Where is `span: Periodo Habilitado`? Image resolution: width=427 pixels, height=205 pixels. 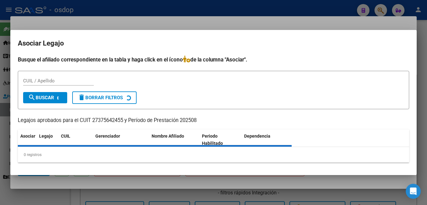
span: Periodo Habilitado is located at coordinates (212, 140).